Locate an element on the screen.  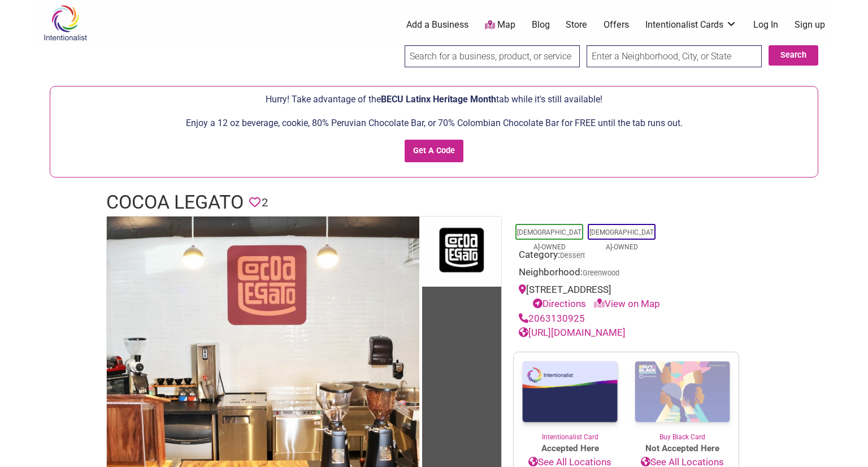
img: Buy Black Card is located at coordinates (682, 393).